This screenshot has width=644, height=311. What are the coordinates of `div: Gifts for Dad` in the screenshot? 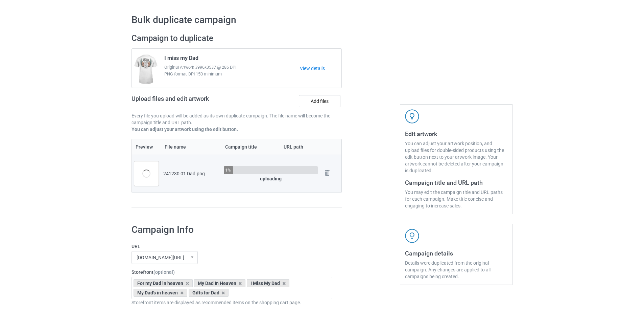 It's located at (209, 293).